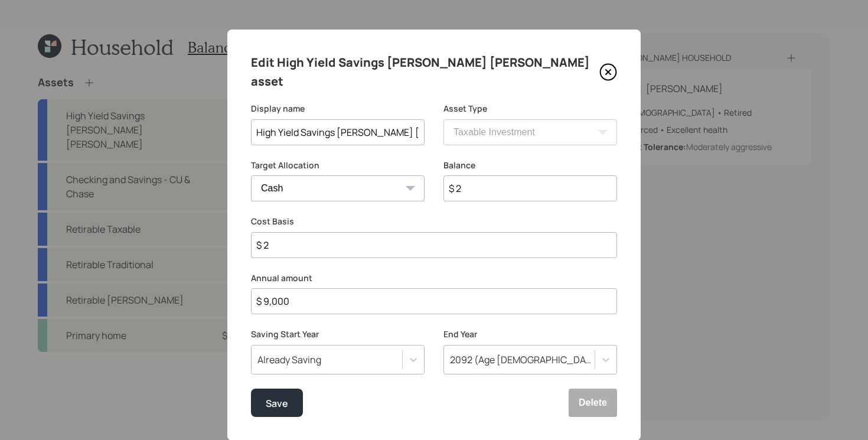 Image resolution: width=868 pixels, height=440 pixels. What do you see at coordinates (530, 166) in the screenshot?
I see `label: Balance` at bounding box center [530, 166].